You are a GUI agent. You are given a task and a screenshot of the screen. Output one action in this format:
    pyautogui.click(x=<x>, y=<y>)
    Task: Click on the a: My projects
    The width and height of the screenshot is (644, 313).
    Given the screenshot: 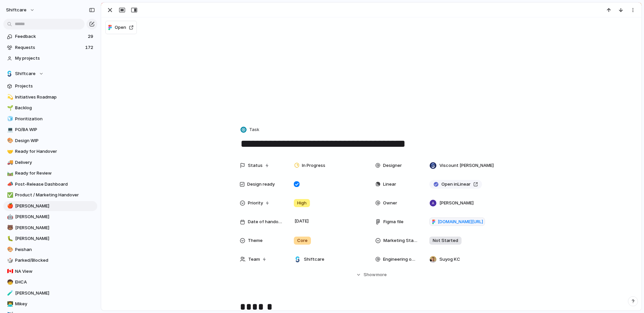 What is the action you would take?
    pyautogui.click(x=51, y=59)
    